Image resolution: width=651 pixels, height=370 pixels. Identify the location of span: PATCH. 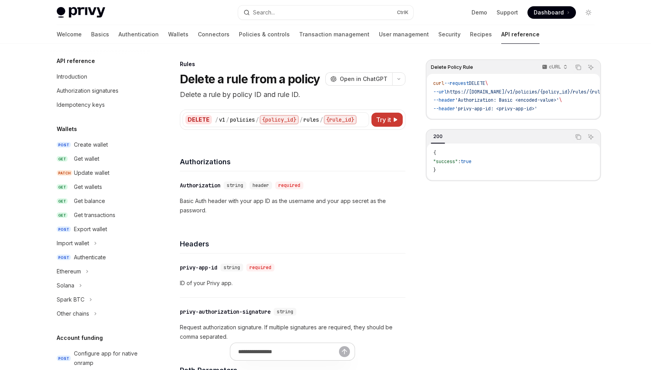
(65, 173).